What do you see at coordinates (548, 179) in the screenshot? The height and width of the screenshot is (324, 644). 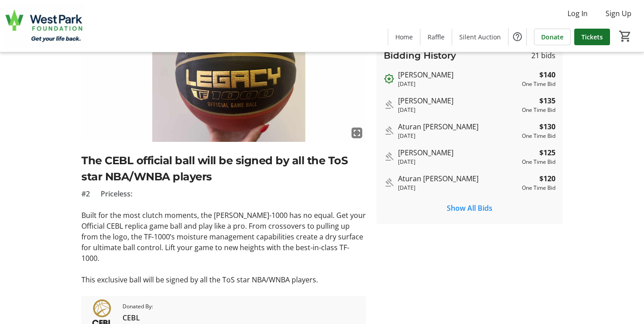 I see `strong: $120` at bounding box center [548, 179].